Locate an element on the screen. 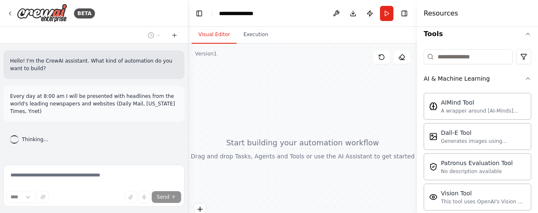 The image size is (538, 213). button: Execution is located at coordinates (256, 35).